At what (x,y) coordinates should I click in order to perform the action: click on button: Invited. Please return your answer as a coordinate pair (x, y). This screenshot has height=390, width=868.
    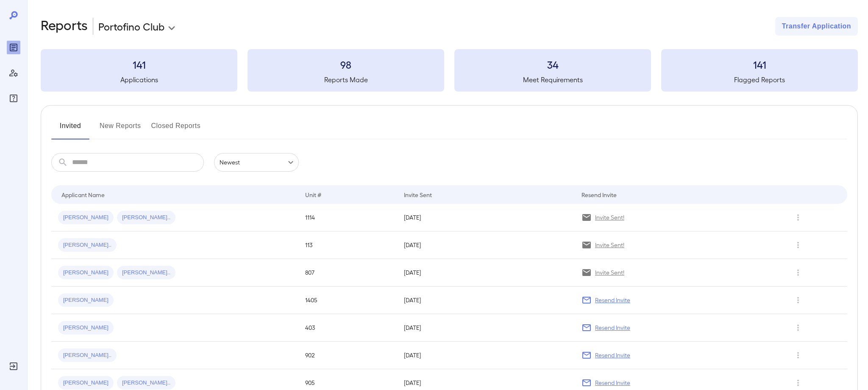
    Looking at the image, I should click on (70, 130).